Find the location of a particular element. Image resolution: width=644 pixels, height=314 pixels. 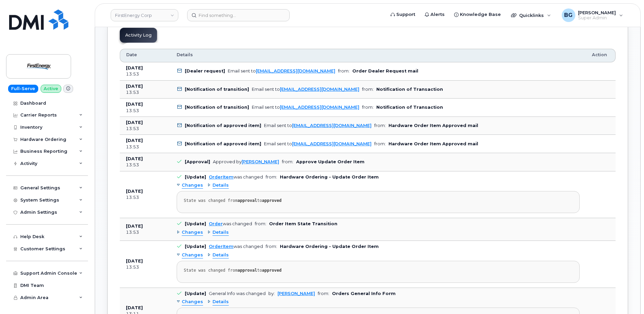

div: General Info was changed is located at coordinates (237, 293).